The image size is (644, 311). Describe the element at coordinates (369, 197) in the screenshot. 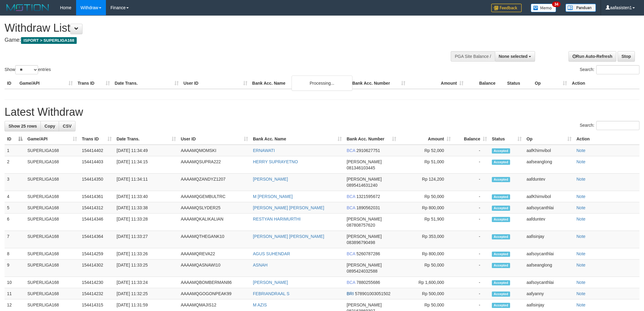

I see `span: Copy 1321595672 to clipboard` at that location.